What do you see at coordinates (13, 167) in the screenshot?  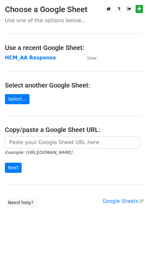 I see `input: Next` at bounding box center [13, 167].